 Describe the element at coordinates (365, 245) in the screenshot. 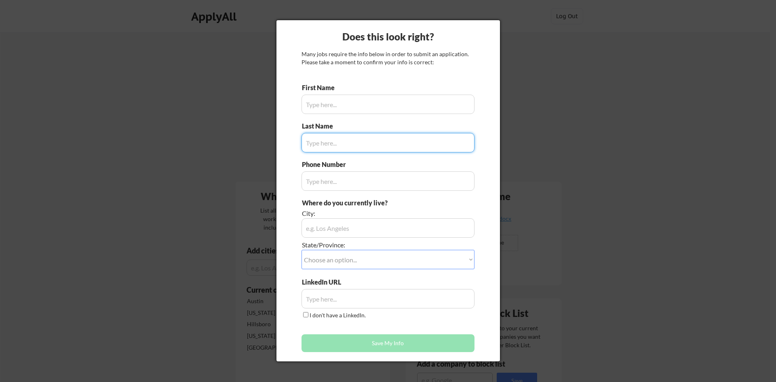

I see `div: State/Province:` at that location.